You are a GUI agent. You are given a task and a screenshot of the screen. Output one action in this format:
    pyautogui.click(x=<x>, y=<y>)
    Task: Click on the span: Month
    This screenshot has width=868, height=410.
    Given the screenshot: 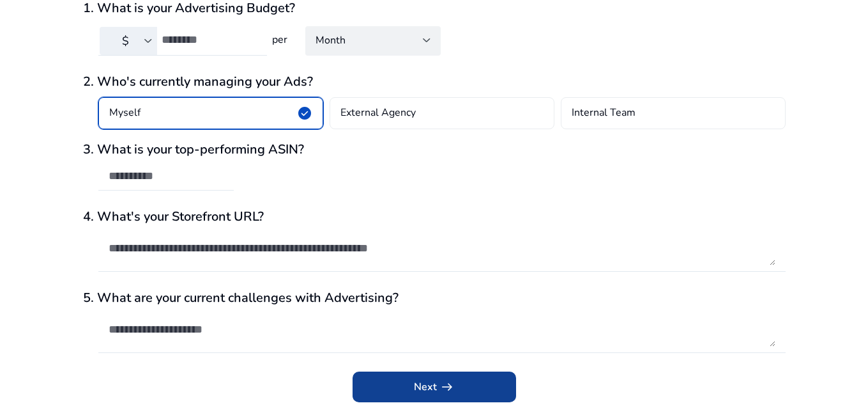 What is the action you would take?
    pyautogui.click(x=330, y=40)
    